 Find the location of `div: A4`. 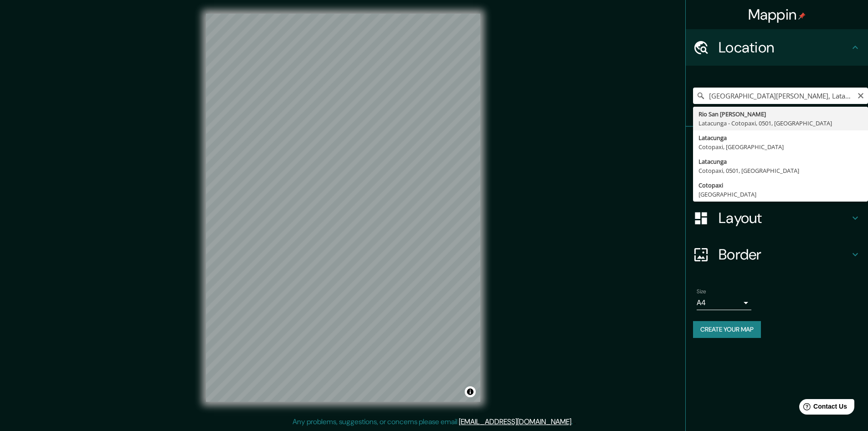

div: A4 is located at coordinates (724, 303).